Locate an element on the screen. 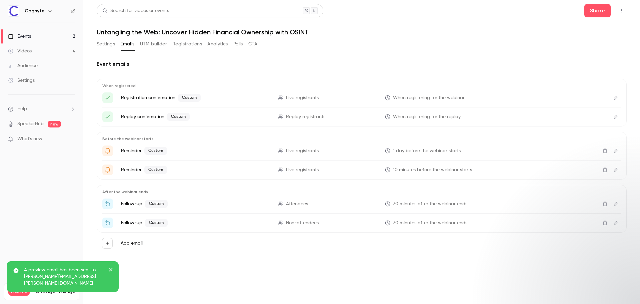 This screenshot has width=640, height=304. label: Add email is located at coordinates (132, 243).